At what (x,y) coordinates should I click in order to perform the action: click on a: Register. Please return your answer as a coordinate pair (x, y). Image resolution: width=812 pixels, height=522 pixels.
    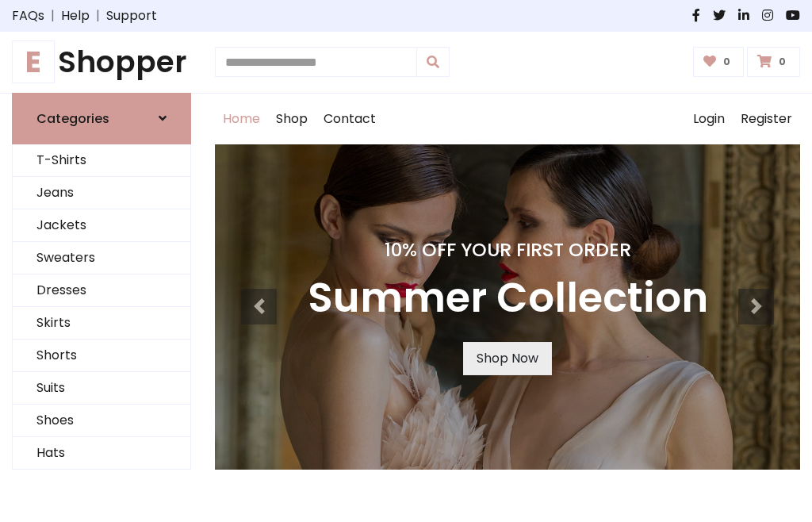
    Looking at the image, I should click on (766, 119).